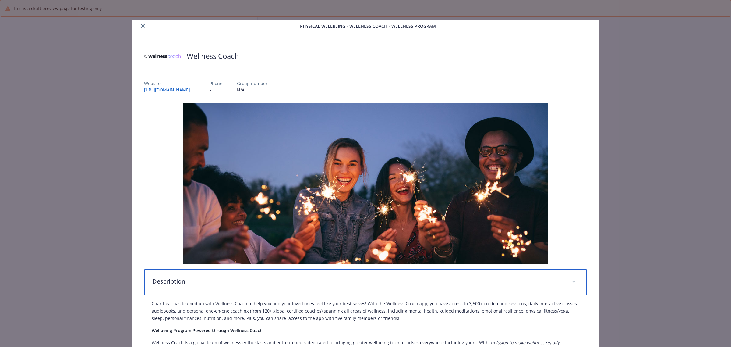 The image size is (731, 347). I want to click on img: Wellness Coach, so click(162, 56).